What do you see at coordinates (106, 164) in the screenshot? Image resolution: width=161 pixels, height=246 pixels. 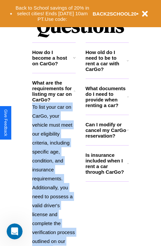 I see `h3: Is insurance included when I rent a car through CarGo?` at bounding box center [106, 164].